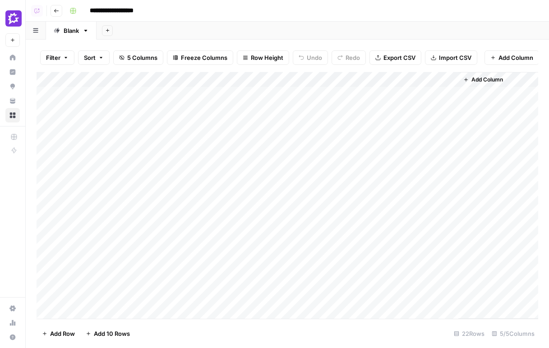 The image size is (549, 348). What do you see at coordinates (71, 31) in the screenshot?
I see `div: Blank` at bounding box center [71, 31].